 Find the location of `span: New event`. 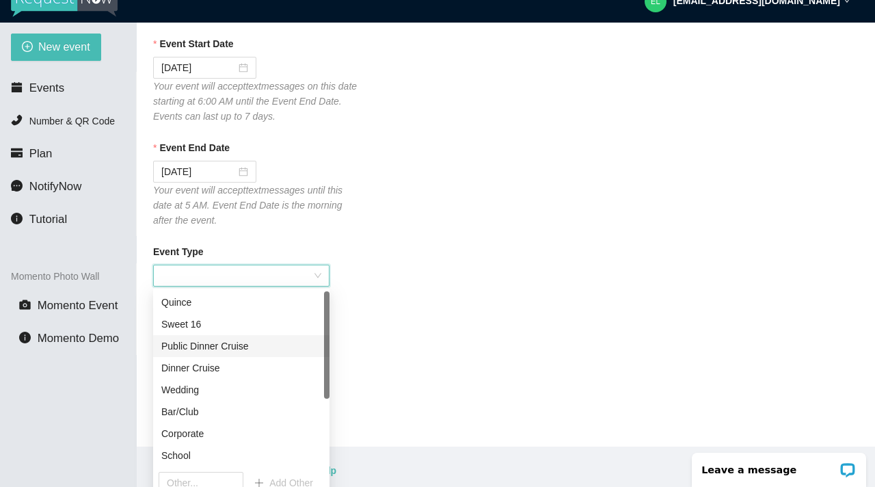

span: New event is located at coordinates (64, 47).